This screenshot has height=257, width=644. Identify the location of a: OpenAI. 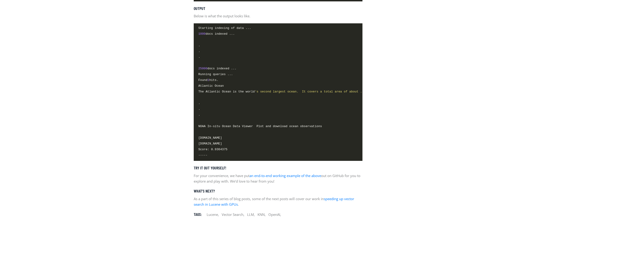
(274, 214).